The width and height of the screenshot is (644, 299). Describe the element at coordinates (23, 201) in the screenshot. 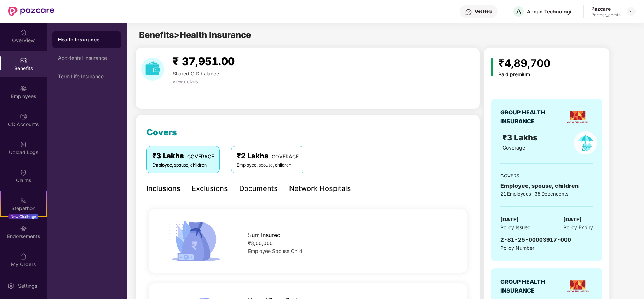

I see `img: svg+xml;base64,PHN2ZyB4bWxucz0iaHR0cDovL3d3dy53My5vcmcvMjAwMC9zdmciIHdpZHRoPSIyMSIgaGVpZ2h0PSIyMC...` at that location.